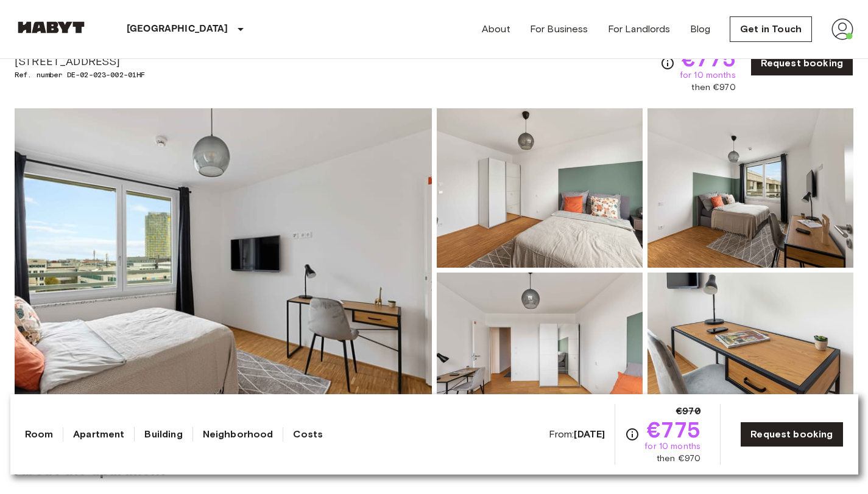 The width and height of the screenshot is (868, 494). Describe the element at coordinates (99, 434) in the screenshot. I see `a: Apartment` at that location.